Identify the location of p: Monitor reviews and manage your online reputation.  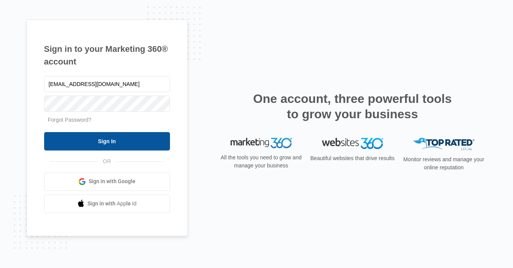
(444, 164).